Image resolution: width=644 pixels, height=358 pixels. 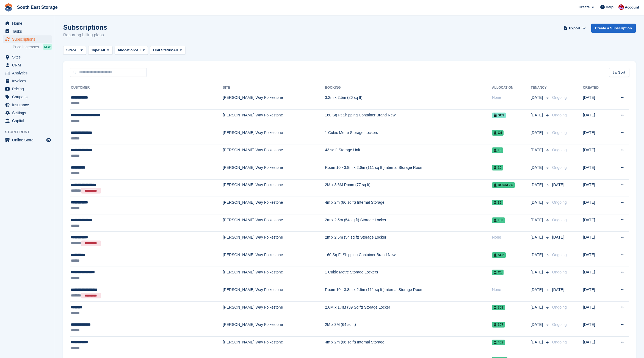 I want to click on a: Preview store, so click(x=49, y=140).